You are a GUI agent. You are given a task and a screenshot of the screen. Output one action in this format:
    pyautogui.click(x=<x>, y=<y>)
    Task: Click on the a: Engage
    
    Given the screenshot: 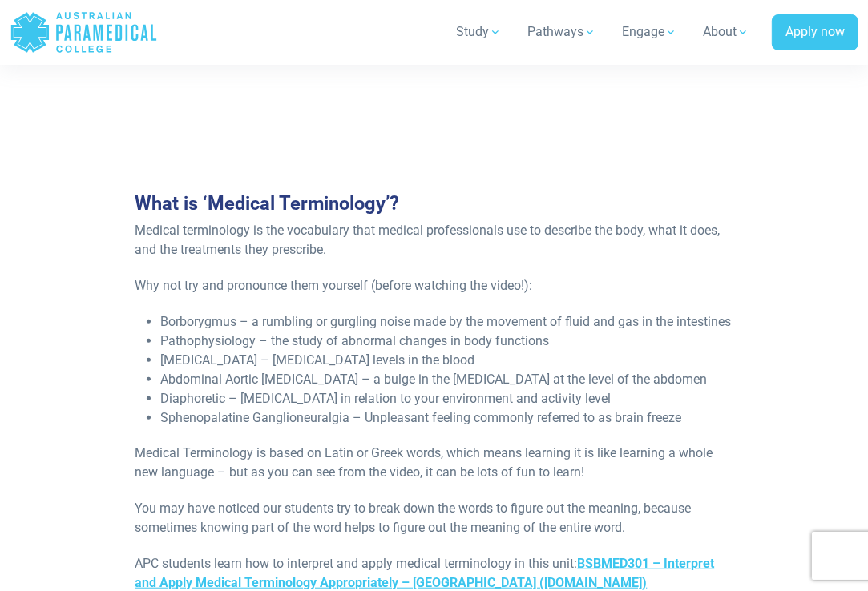 What is the action you would take?
    pyautogui.click(x=649, y=32)
    